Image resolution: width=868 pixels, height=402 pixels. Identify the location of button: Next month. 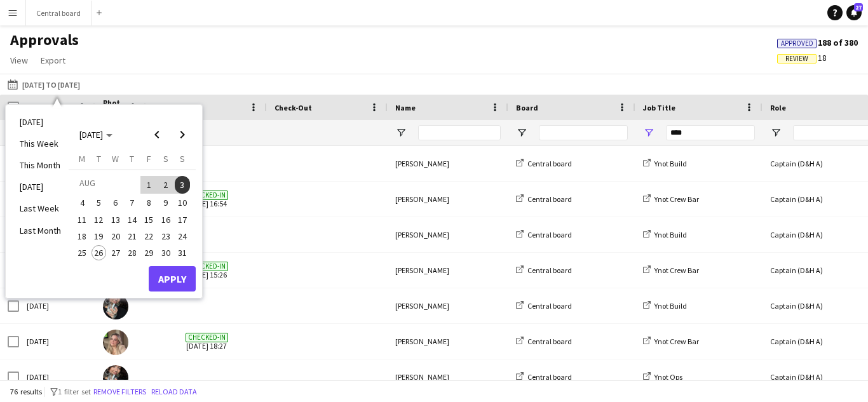
(182, 135).